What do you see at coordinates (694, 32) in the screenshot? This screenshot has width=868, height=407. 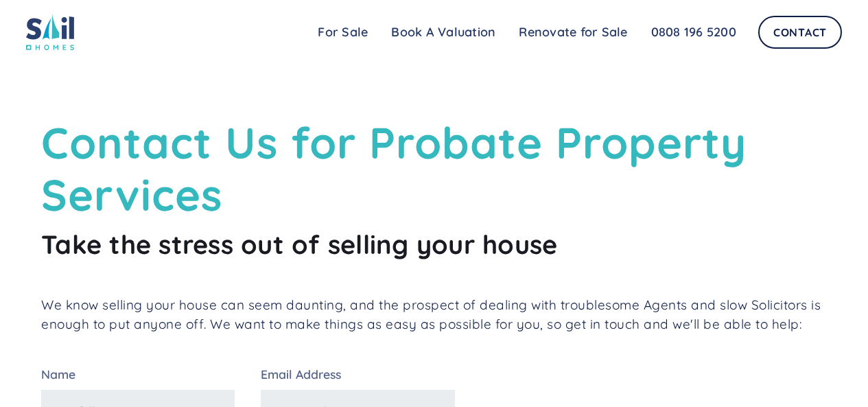 I see `a: 0808 196 5200` at bounding box center [694, 32].